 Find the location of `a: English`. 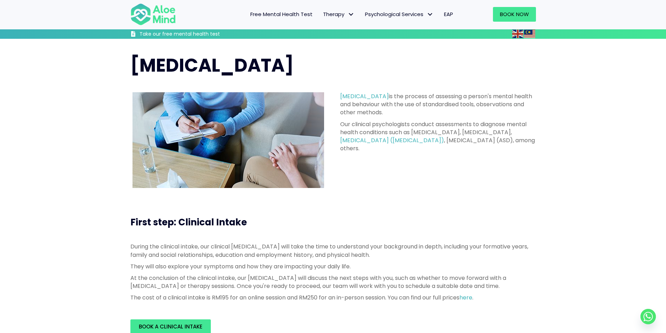

a: English is located at coordinates (518, 34).